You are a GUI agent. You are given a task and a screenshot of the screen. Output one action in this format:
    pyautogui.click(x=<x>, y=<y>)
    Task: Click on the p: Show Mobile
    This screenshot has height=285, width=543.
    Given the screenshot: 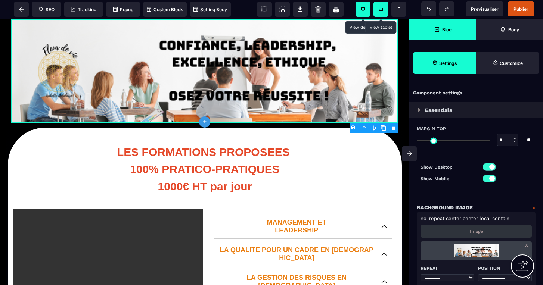 What is the action you would take?
    pyautogui.click(x=448, y=179)
    